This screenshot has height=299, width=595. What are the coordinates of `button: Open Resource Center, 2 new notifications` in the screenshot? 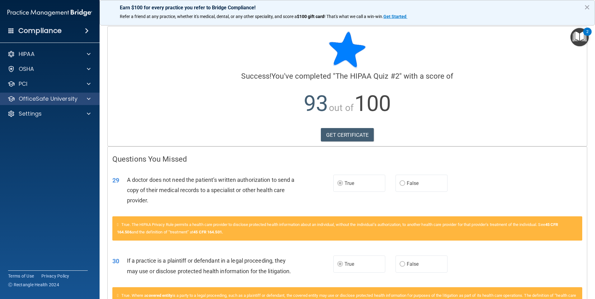 It's located at (579, 37).